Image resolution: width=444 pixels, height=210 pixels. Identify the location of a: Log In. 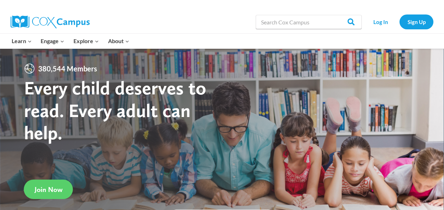
(381, 22).